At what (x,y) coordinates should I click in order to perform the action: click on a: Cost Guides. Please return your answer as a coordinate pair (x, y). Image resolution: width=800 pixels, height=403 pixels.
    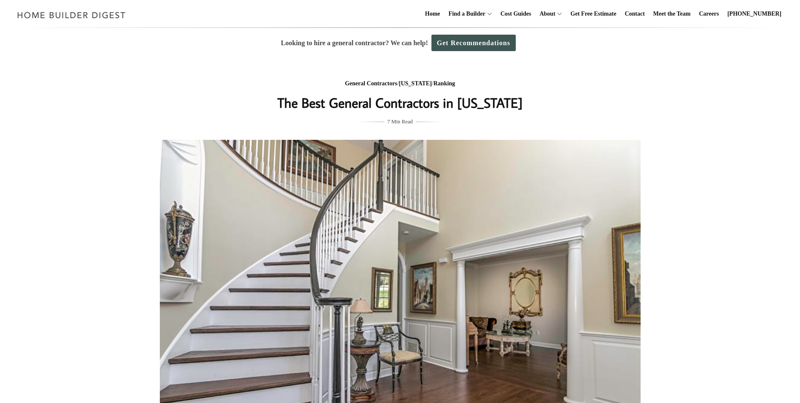
    Looking at the image, I should click on (516, 14).